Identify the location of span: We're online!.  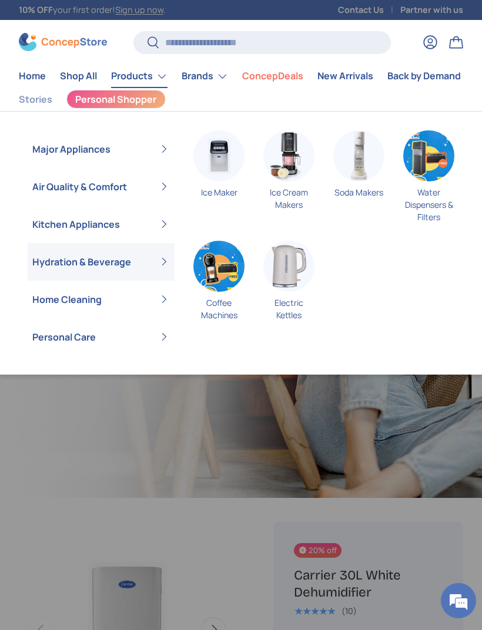
(115, 207).